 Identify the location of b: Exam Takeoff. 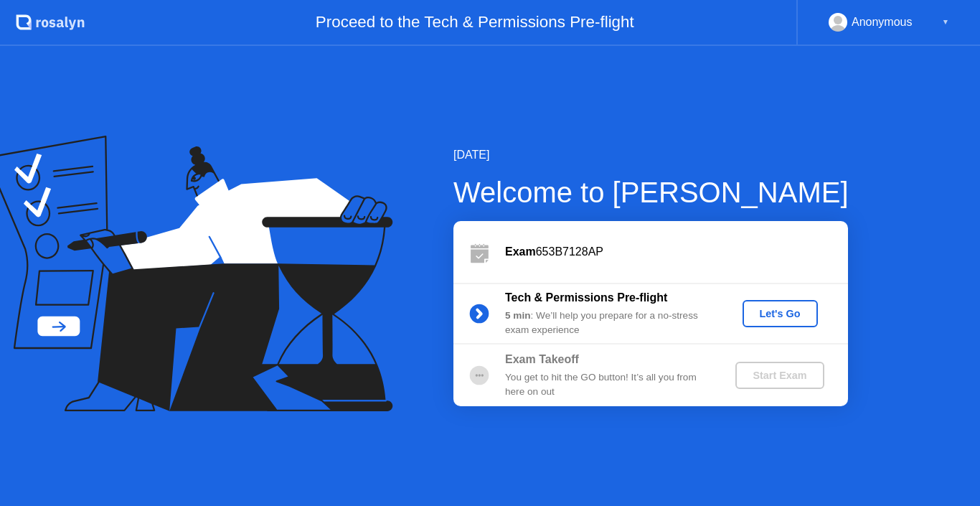
(542, 359).